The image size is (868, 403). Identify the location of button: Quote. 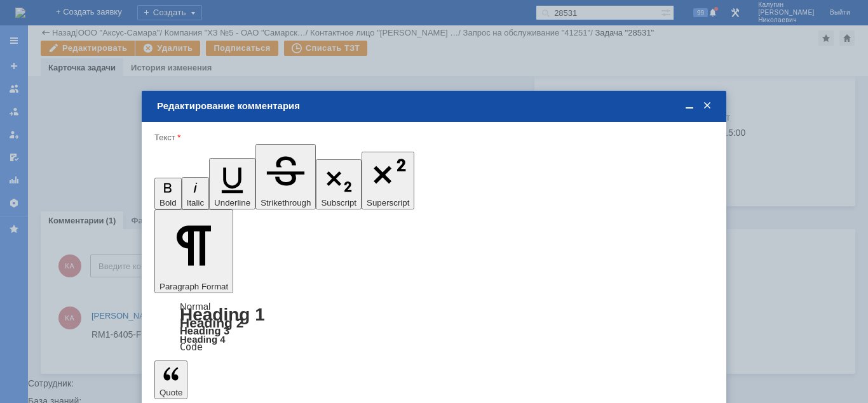
(171, 380).